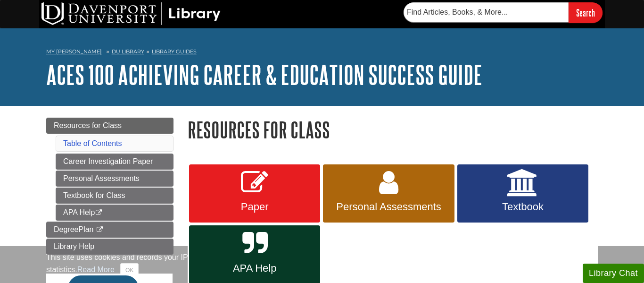 The image size is (644, 283). What do you see at coordinates (322, 53) in the screenshot?
I see `nav: breadcrumb` at bounding box center [322, 53].